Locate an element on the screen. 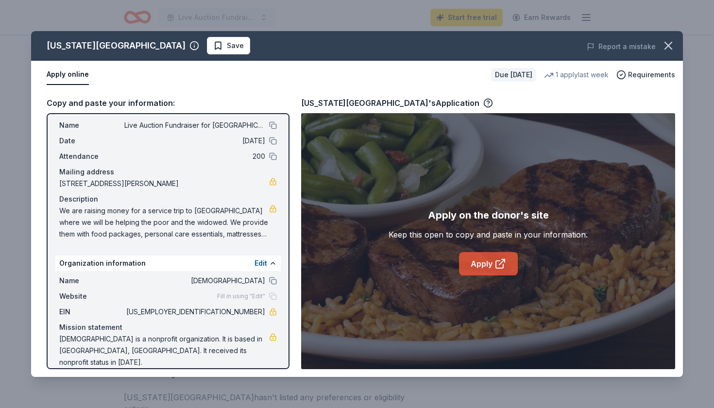 This screenshot has width=714, height=408. span: 200 is located at coordinates (195, 156).